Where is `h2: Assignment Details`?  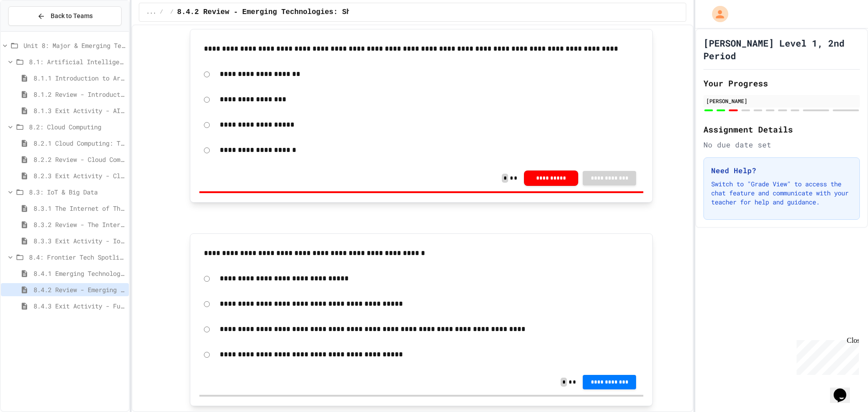
h2: Assignment Details is located at coordinates (782, 129).